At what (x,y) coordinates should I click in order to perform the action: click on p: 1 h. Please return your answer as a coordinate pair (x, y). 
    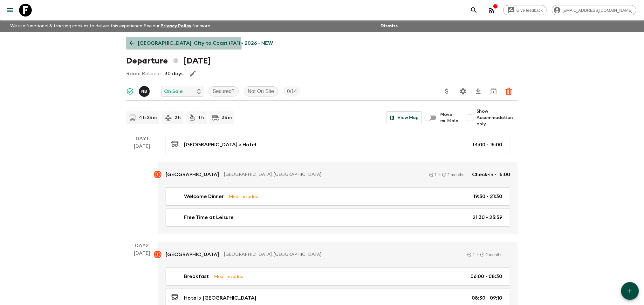
    Looking at the image, I should click on (201, 118).